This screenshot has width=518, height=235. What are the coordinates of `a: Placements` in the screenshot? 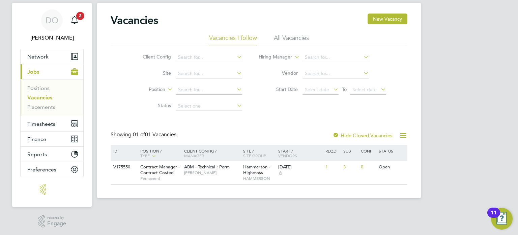 It's located at (41, 107).